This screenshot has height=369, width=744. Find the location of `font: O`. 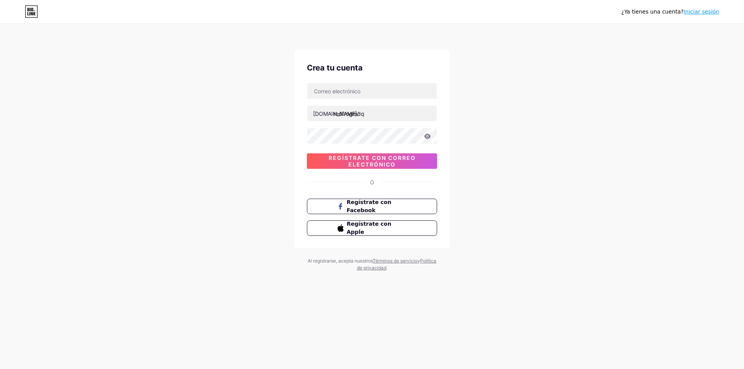

font: O is located at coordinates (372, 182).